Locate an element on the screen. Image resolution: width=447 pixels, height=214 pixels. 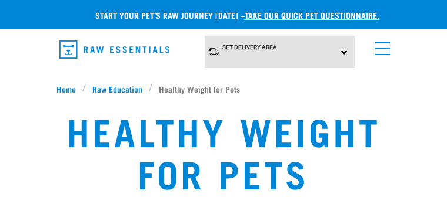
a: Raw Education is located at coordinates (118, 89).